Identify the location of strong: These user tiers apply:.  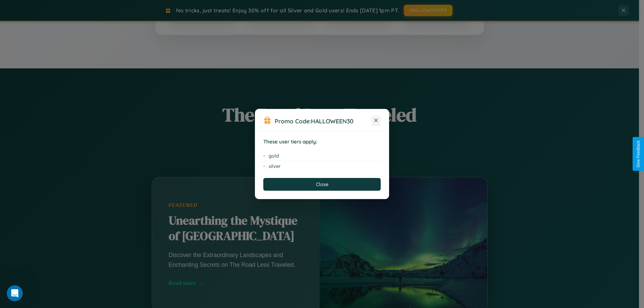
(290, 141).